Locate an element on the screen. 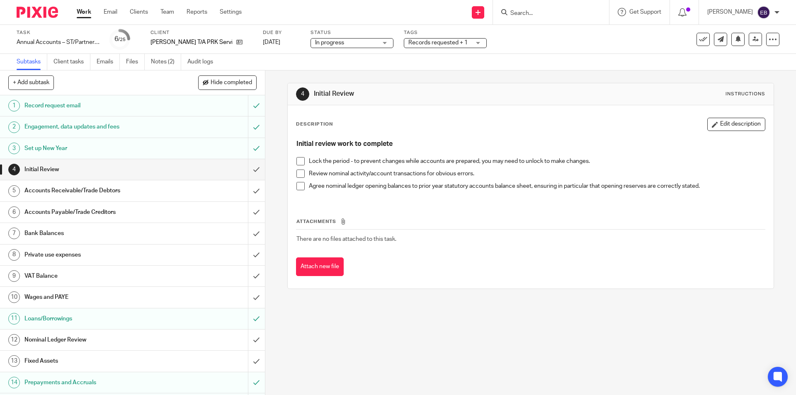 The height and width of the screenshot is (395, 796). a: Reports is located at coordinates (197, 12).